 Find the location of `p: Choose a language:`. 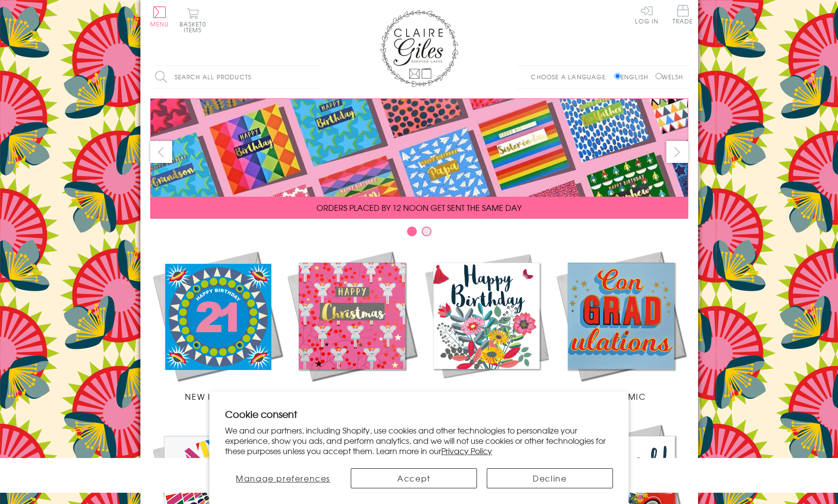

p: Choose a language: is located at coordinates (572, 76).